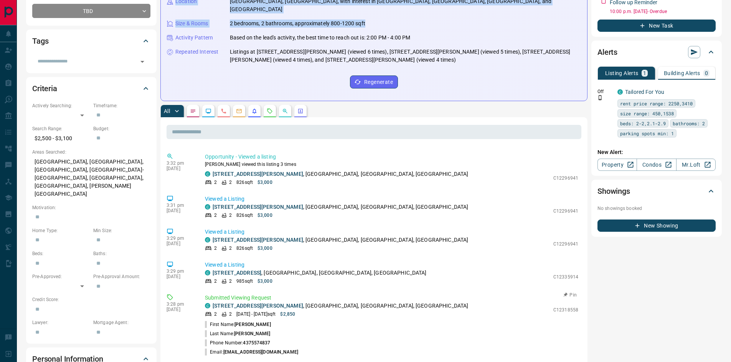 The width and height of the screenshot is (731, 362). I want to click on span: bathrooms: 2, so click(688, 123).